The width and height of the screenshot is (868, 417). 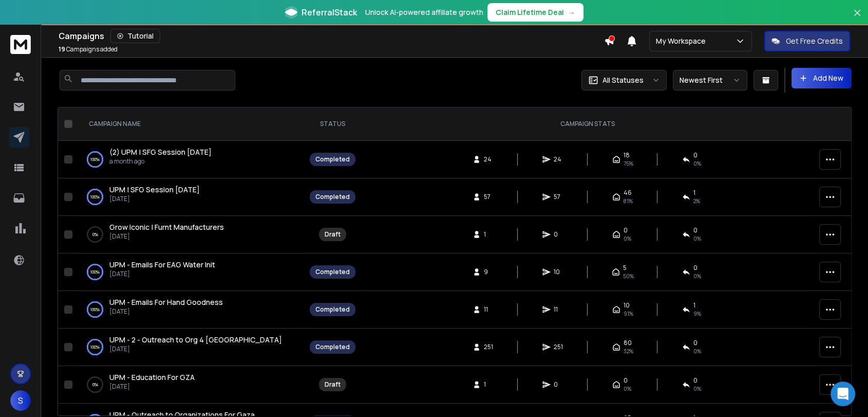 What do you see at coordinates (842, 394) in the screenshot?
I see `div: Open Intercom Messenger` at bounding box center [842, 394].